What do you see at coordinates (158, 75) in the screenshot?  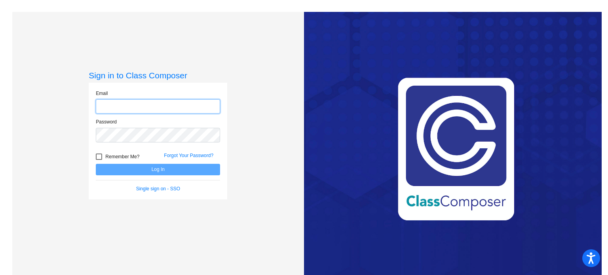 I see `h3: Sign in to Class Composer` at bounding box center [158, 75].